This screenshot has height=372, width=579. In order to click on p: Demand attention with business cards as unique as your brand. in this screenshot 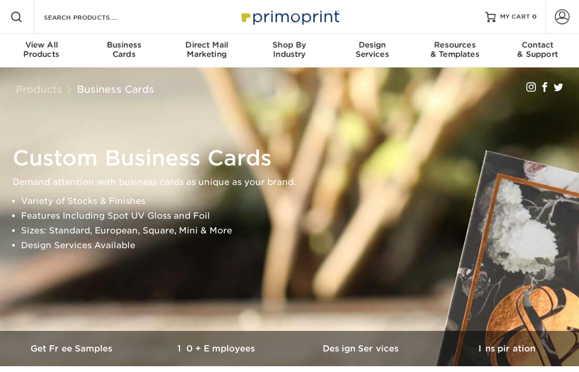, I will do `click(294, 182)`.